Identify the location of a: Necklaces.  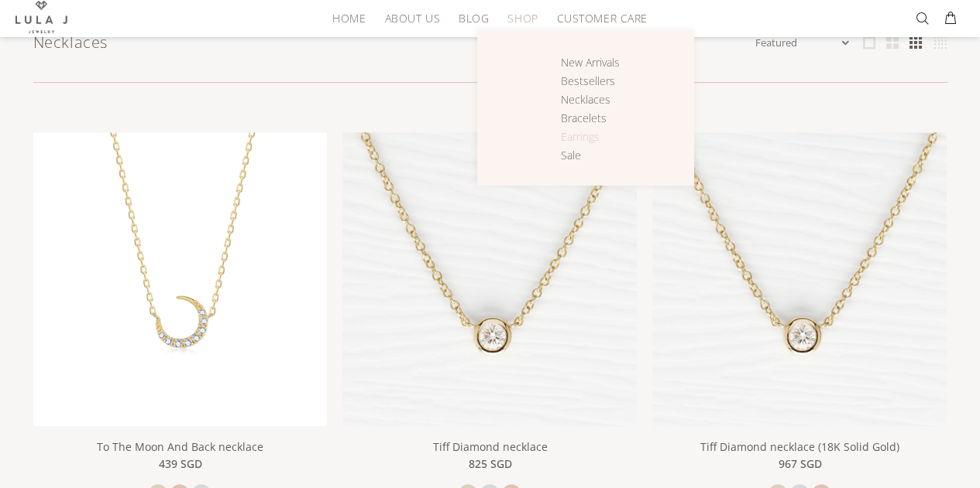
(598, 100).